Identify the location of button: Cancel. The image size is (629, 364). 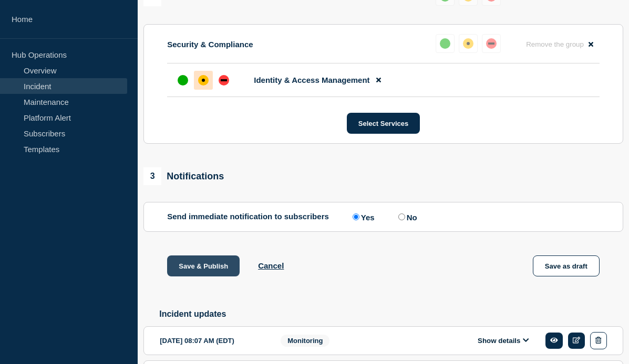
(270, 266).